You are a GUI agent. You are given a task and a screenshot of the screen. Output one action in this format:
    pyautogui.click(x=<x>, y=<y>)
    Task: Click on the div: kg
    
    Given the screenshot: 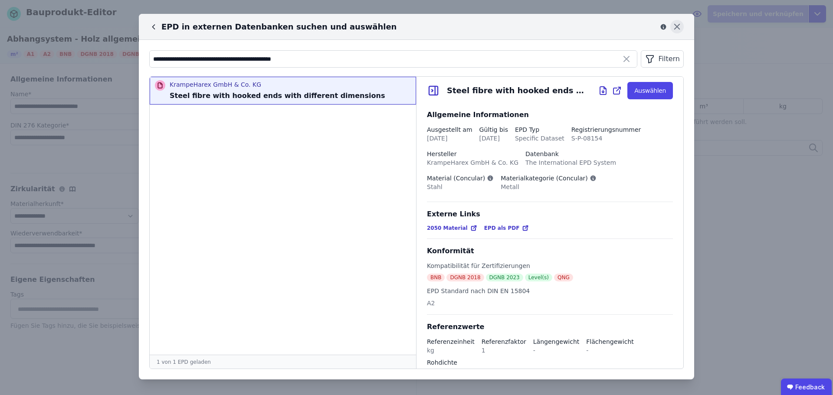 What is the action you would take?
    pyautogui.click(x=451, y=351)
    